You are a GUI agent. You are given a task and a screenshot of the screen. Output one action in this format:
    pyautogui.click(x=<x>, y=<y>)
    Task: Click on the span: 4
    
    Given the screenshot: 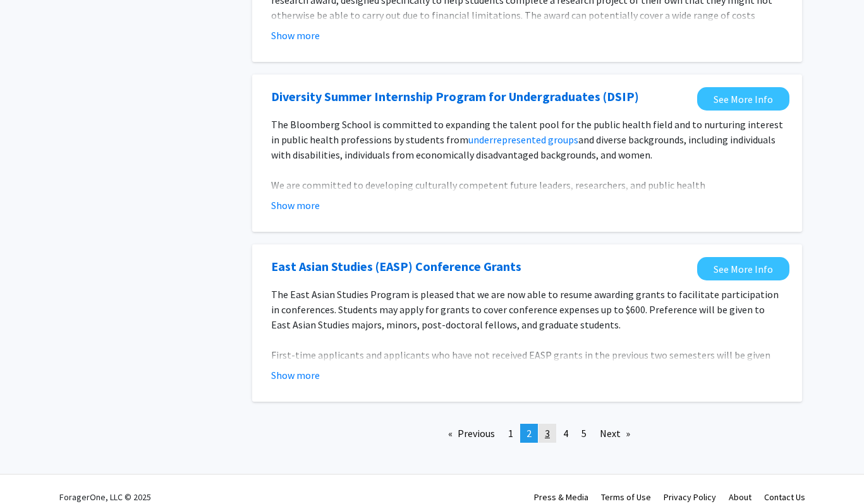 What is the action you would take?
    pyautogui.click(x=565, y=433)
    